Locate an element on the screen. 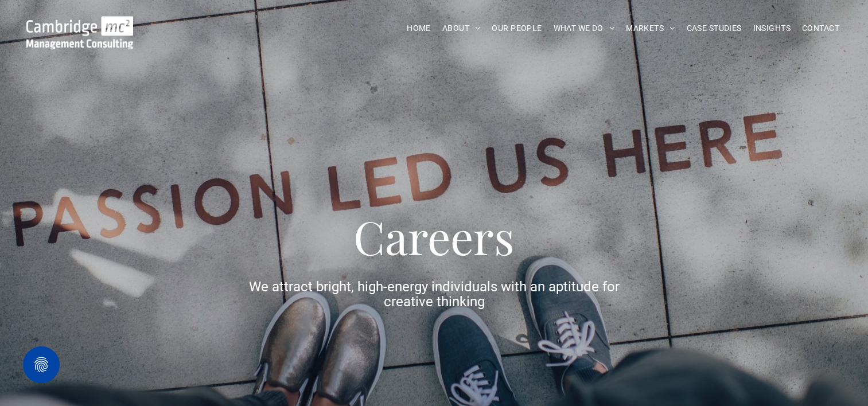  img: Go to Homepage is located at coordinates (79, 33).